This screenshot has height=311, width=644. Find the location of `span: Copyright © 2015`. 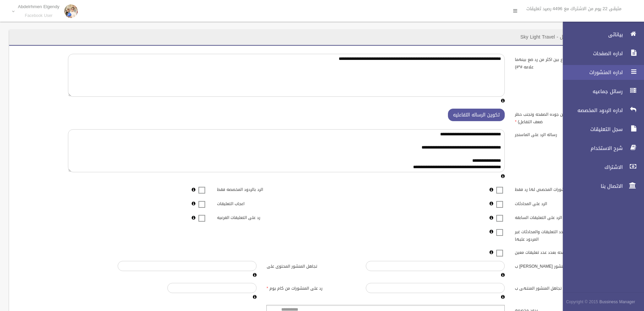

span: Copyright © 2015 is located at coordinates (582, 302).